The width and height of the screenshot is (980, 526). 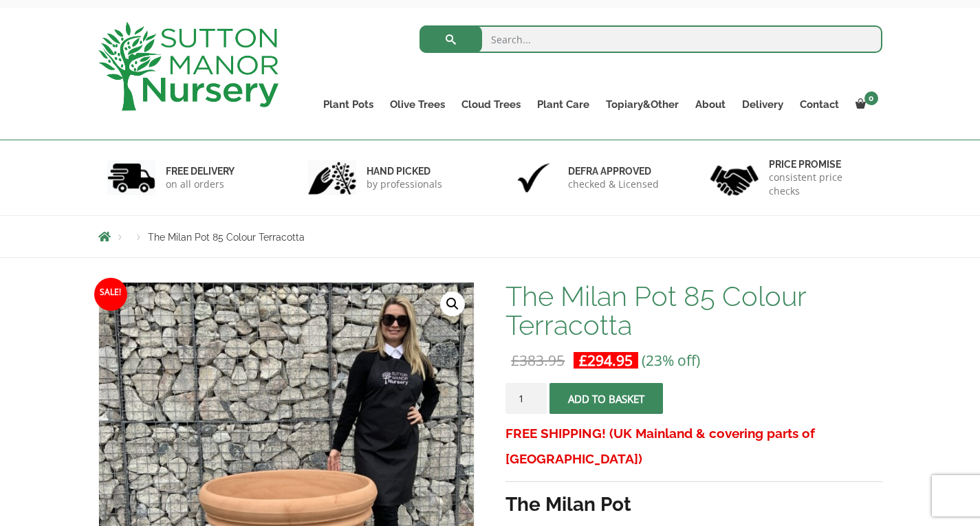 I want to click on a: Plant Pots, so click(x=348, y=105).